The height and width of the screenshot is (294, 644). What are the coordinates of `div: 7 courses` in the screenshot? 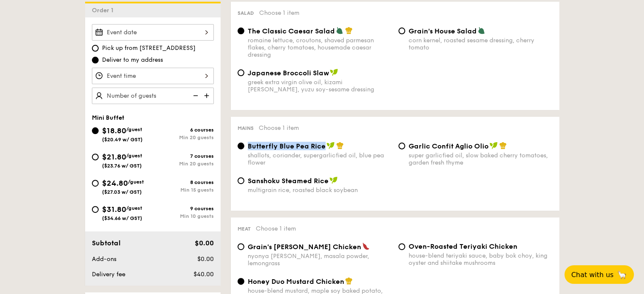 It's located at (184, 156).